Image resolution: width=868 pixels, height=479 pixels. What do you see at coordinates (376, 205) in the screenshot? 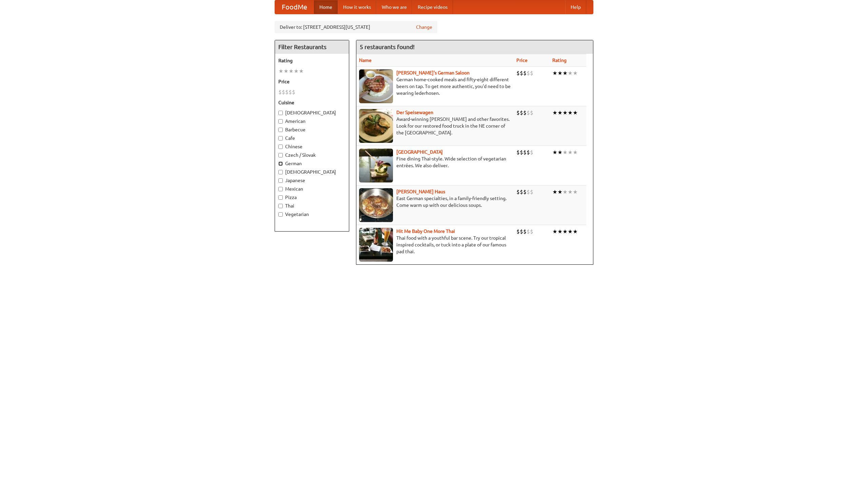
I see `img: kohlhaus.jpg` at bounding box center [376, 205].